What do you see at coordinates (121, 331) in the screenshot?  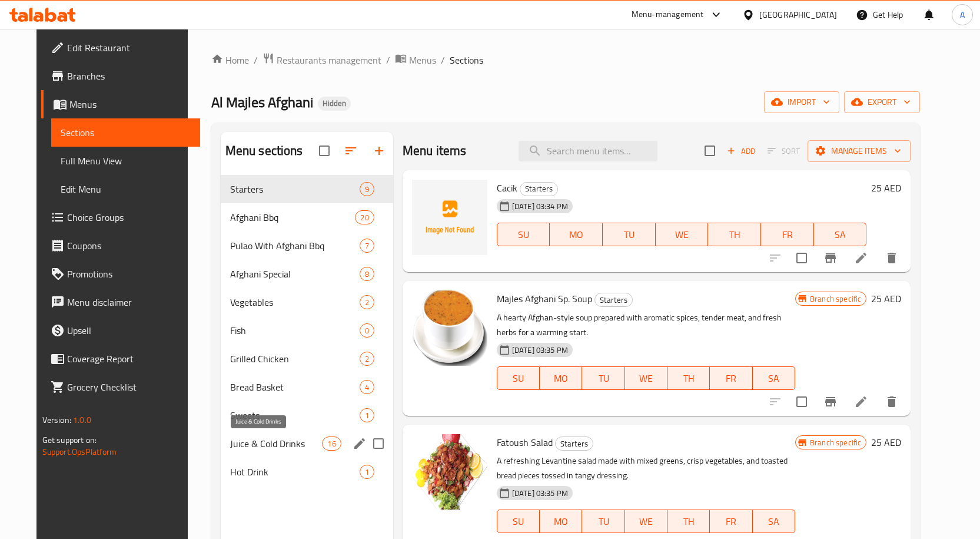 I see `a: Upsell` at bounding box center [121, 331].